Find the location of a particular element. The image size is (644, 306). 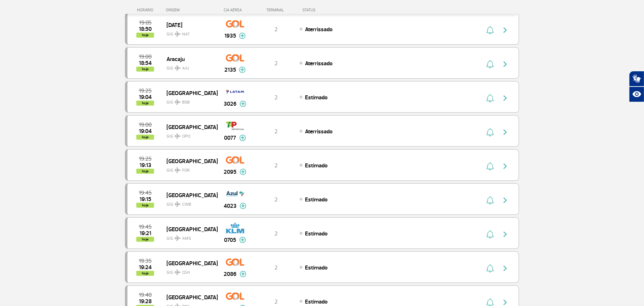

div: TERMINAL is located at coordinates (276, 10).